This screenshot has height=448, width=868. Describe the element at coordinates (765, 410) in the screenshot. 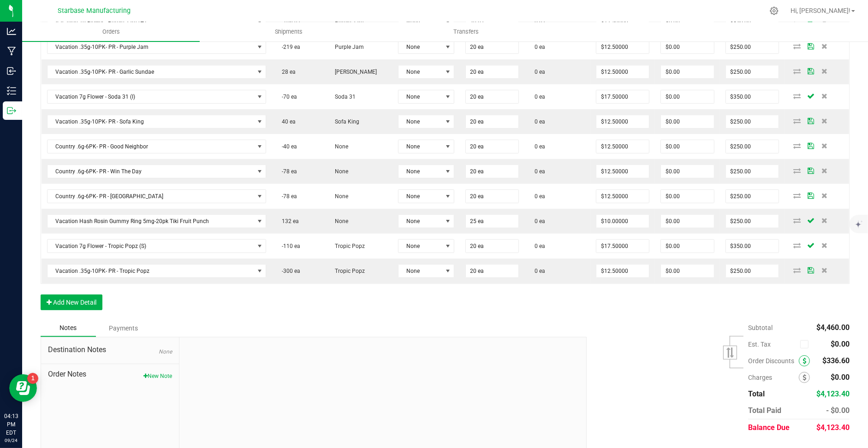

I see `span: Total Paid` at that location.